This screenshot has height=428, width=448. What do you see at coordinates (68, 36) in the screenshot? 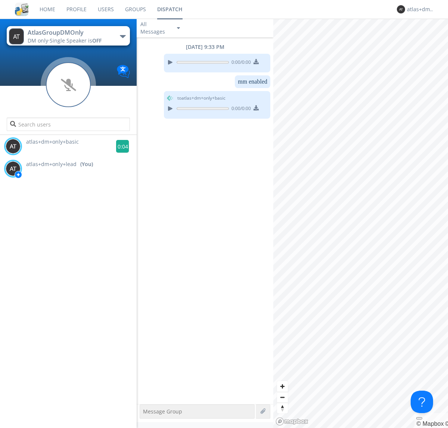
I see `button: AtlasGroupDMOnlyDM only·Single Speaker isOFF` at bounding box center [68, 36].